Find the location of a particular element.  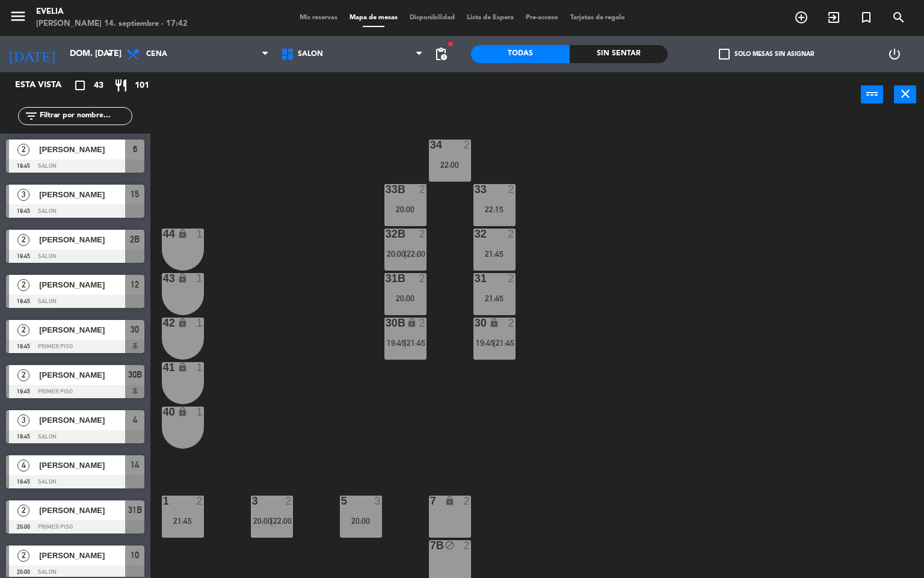

div: 22:00 is located at coordinates (450, 164).